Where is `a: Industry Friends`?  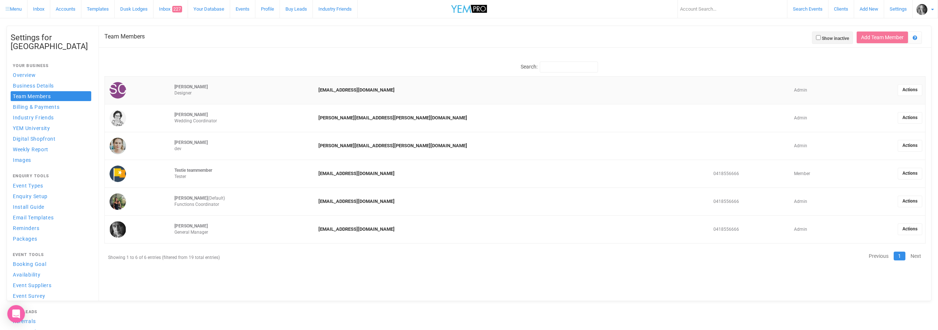
a: Industry Friends is located at coordinates (51, 117).